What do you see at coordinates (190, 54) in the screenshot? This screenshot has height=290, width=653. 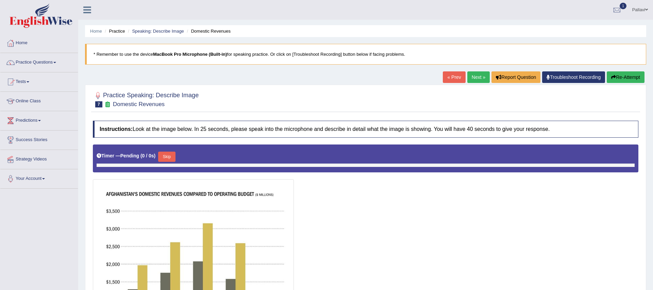 I see `b: MacBook Pro Microphone (Built-in)` at bounding box center [190, 54].